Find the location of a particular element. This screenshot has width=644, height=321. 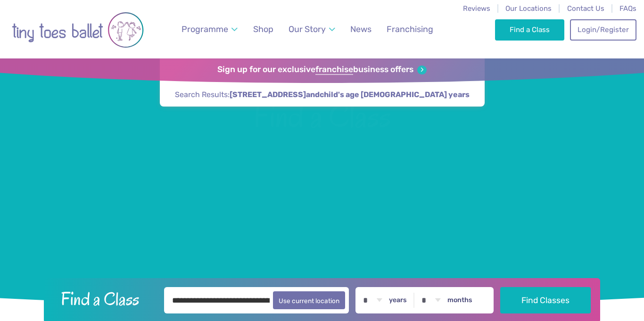

a: Reviews is located at coordinates (476, 8).